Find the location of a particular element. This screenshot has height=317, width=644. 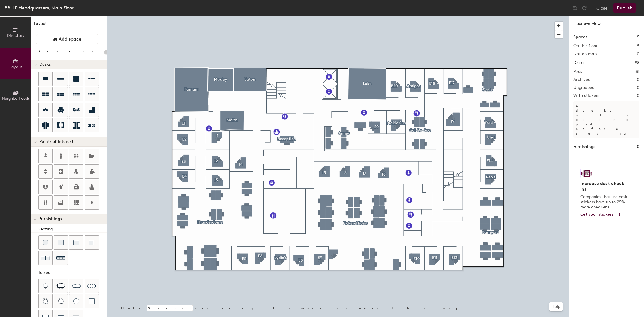

button: Four seat round table is located at coordinates (45, 301).